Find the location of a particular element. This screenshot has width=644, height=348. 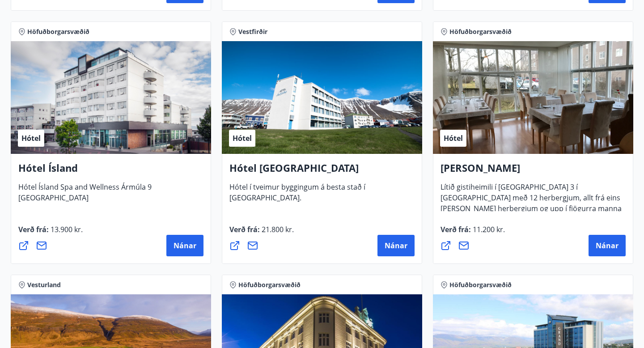

span: Vesturland is located at coordinates (44, 285).